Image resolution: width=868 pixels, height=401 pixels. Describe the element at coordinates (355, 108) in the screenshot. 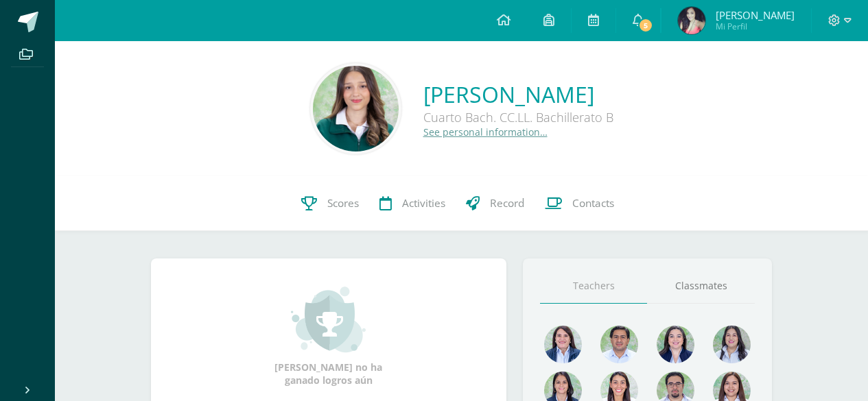

I see `img: e87b6f19d14bc229f7c573161b41de10.png` at that location.